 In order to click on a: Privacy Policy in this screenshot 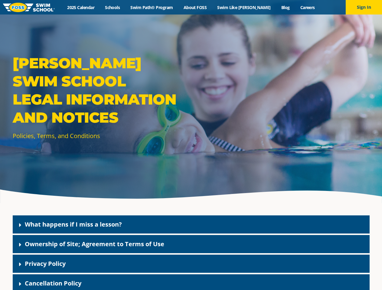, I will do `click(45, 263)`.